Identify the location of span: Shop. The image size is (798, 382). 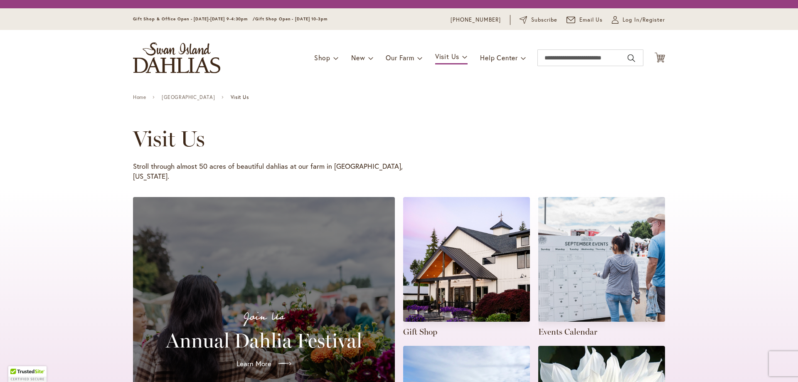
(322, 57).